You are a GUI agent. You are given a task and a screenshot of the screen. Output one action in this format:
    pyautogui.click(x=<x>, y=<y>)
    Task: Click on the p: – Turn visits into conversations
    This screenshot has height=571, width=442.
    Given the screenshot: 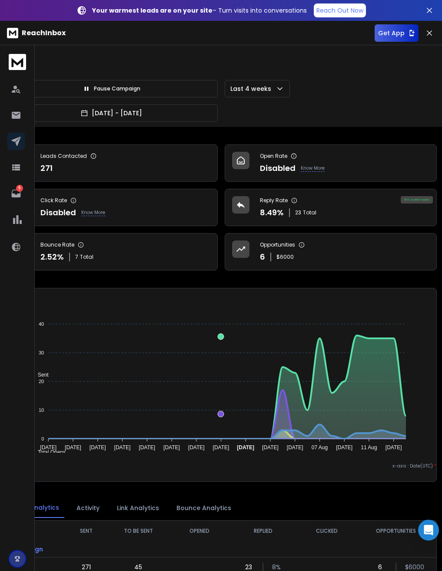 What is the action you would take?
    pyautogui.click(x=199, y=10)
    